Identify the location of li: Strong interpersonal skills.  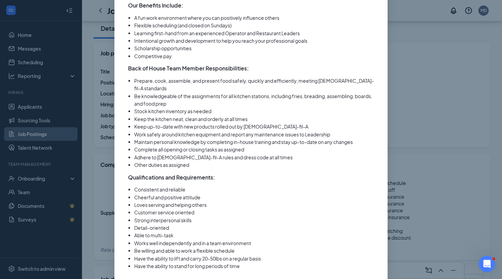
(254, 220).